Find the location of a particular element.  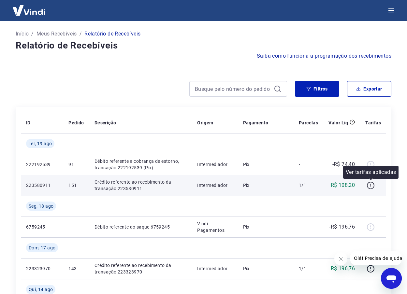

p: Crédito referente ao recebimento da transação 223580911 is located at coordinates (140, 185).